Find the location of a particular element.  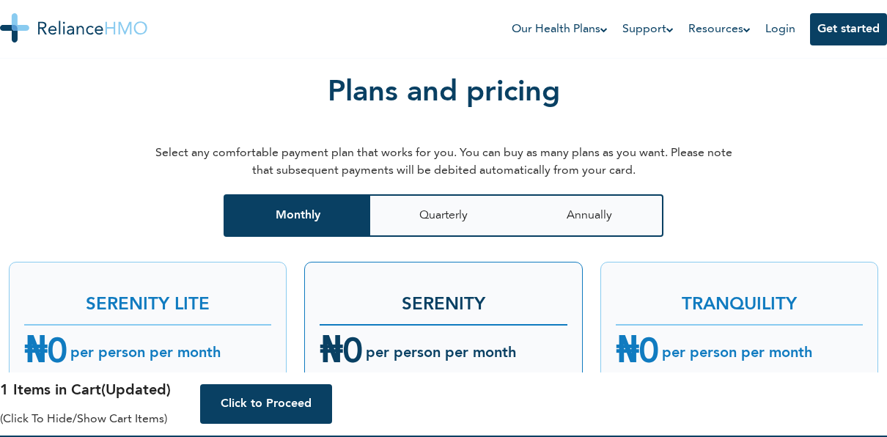

a: Support is located at coordinates (648, 29).